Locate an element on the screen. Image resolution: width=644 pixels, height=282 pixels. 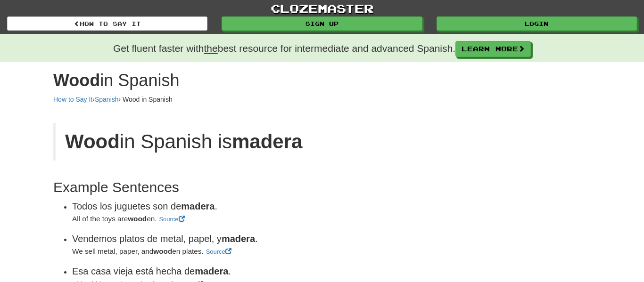
a: Login is located at coordinates (536, 23).